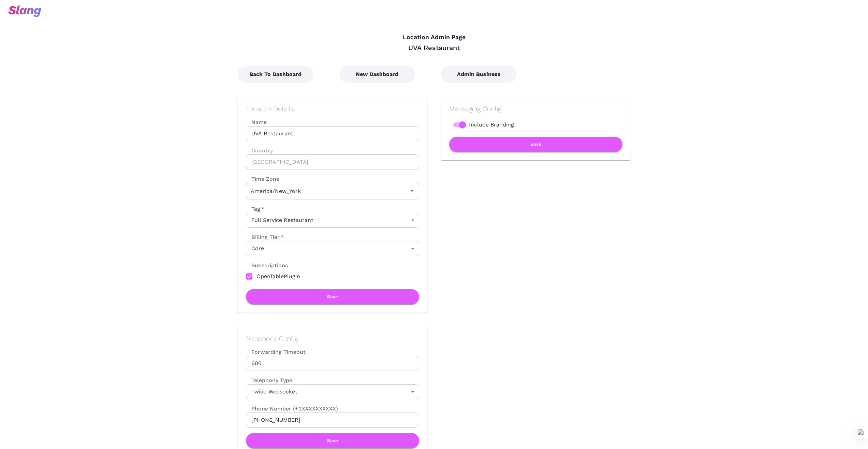 The image size is (868, 449). What do you see at coordinates (332, 179) in the screenshot?
I see `label: Time Zone` at bounding box center [332, 179].